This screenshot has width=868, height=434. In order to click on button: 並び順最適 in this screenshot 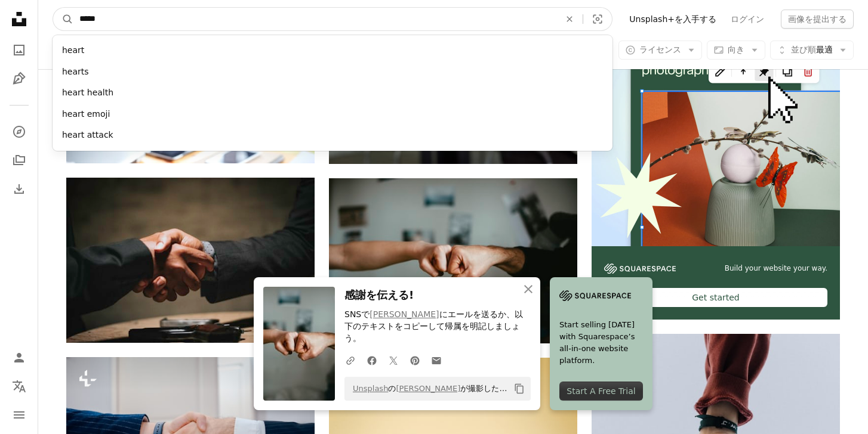, I will do `click(812, 51)`.